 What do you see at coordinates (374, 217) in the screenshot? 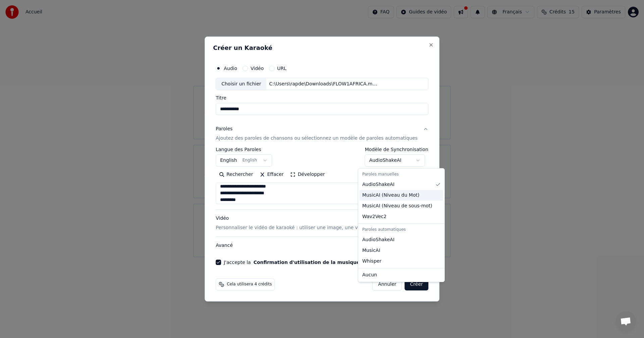
I see `span: Wav2Vec2` at bounding box center [374, 217].